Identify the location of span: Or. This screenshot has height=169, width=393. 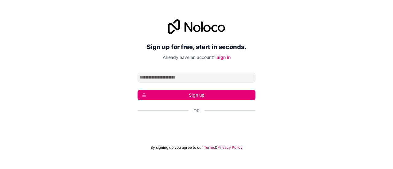
(197, 111).